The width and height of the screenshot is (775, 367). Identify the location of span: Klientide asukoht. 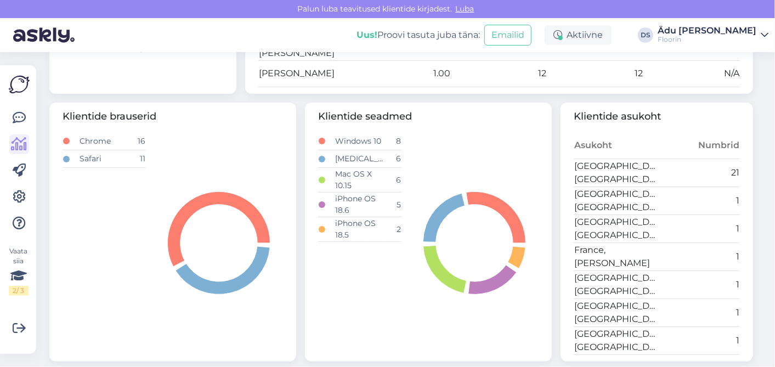
(657, 116).